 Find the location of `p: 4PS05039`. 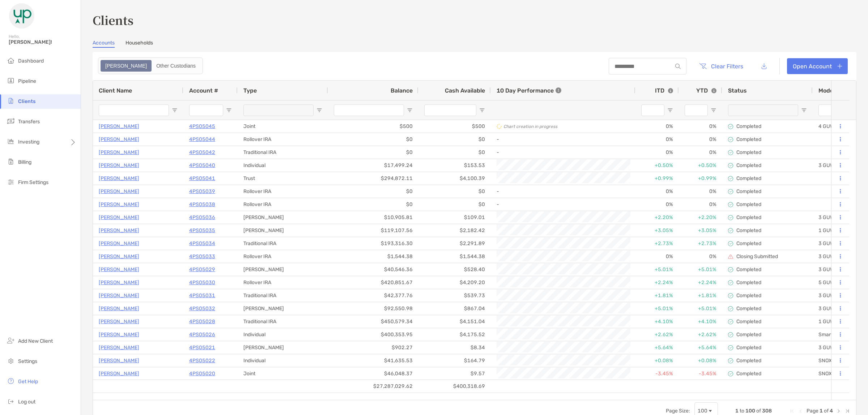

p: 4PS05039 is located at coordinates (202, 191).